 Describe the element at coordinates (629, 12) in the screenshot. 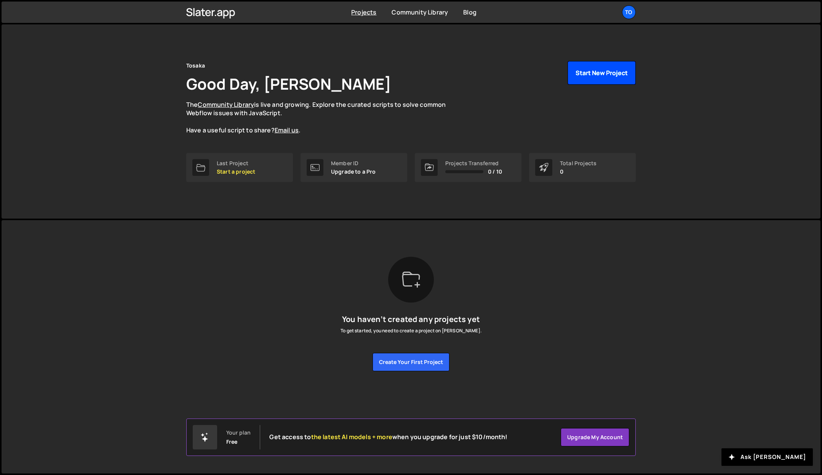

I see `div: To` at that location.